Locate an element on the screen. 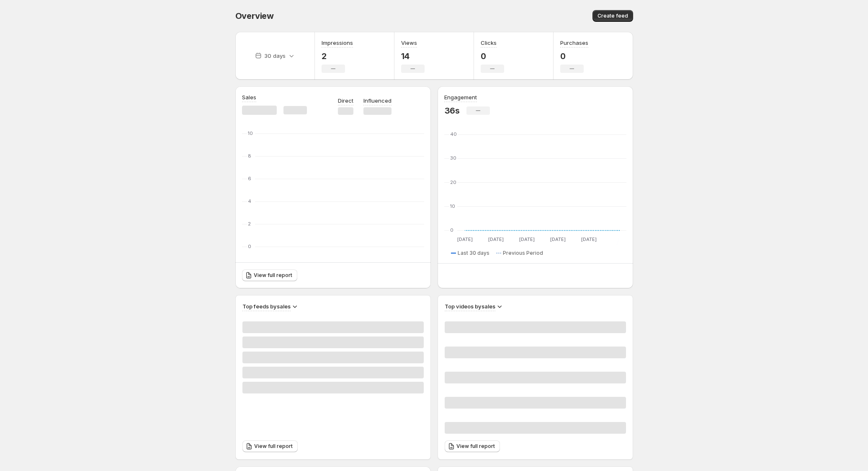 This screenshot has height=471, width=868. span: Create feed is located at coordinates (612, 16).